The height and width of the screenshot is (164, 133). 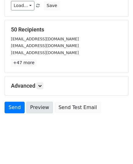 I want to click on a: +47 more, so click(x=24, y=63).